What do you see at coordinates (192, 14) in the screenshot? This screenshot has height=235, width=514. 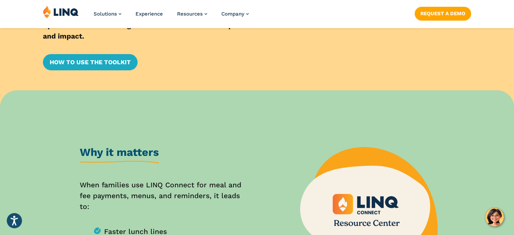 I see `a: Resources` at bounding box center [192, 14].